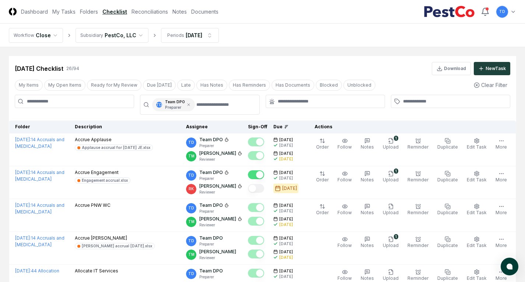  Describe the element at coordinates (359, 85) in the screenshot. I see `button: Unblocked` at that location.